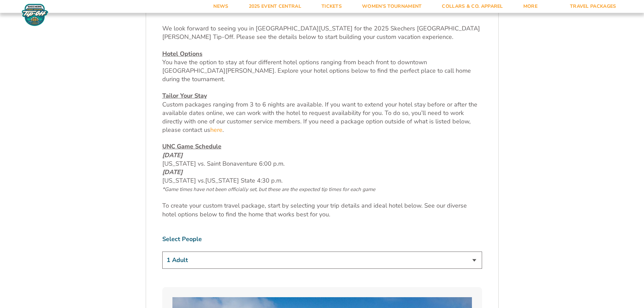 This screenshot has width=644, height=308. Describe the element at coordinates (182, 54) in the screenshot. I see `u: Hotel Options` at that location.